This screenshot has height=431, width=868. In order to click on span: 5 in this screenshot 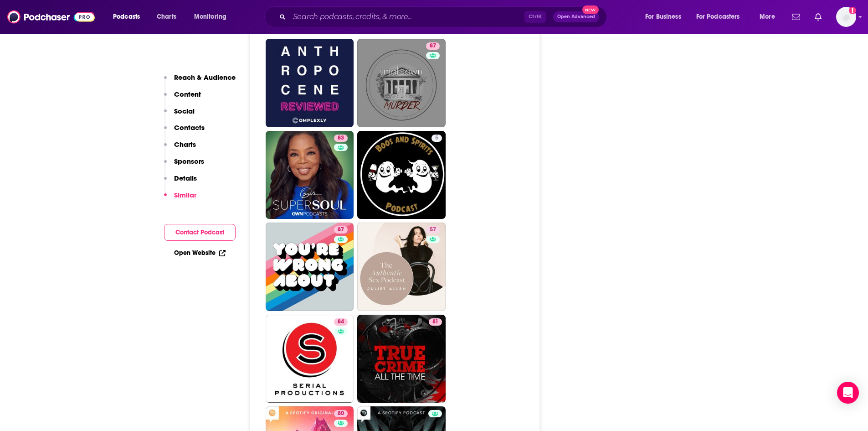, I will do `click(437, 138)`.